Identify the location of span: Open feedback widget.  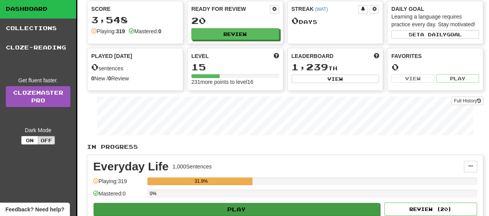
(35, 209).